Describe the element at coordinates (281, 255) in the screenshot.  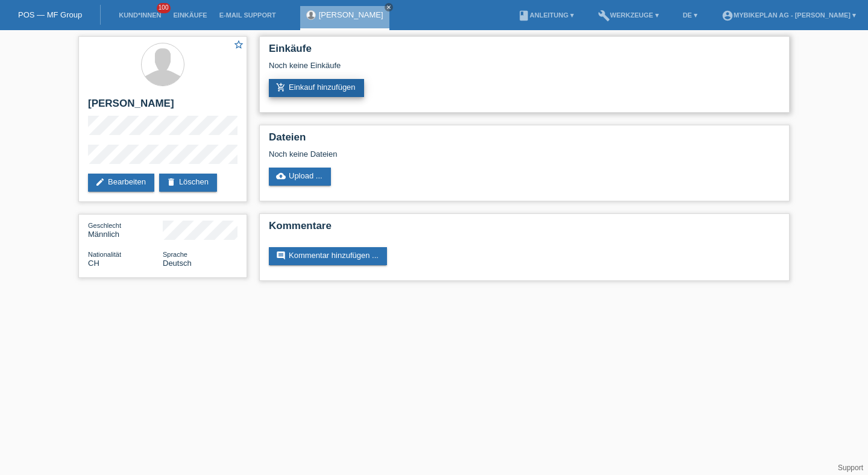
I see `i: comment` at that location.